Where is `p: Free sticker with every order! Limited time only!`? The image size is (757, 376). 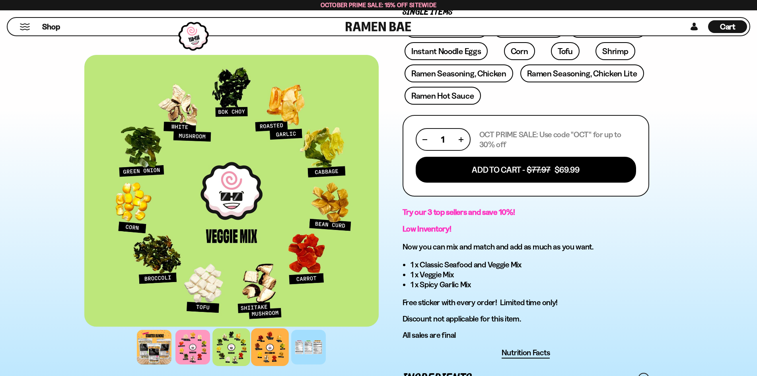
p: Free sticker with every order! Limited time only! is located at coordinates (526, 302).